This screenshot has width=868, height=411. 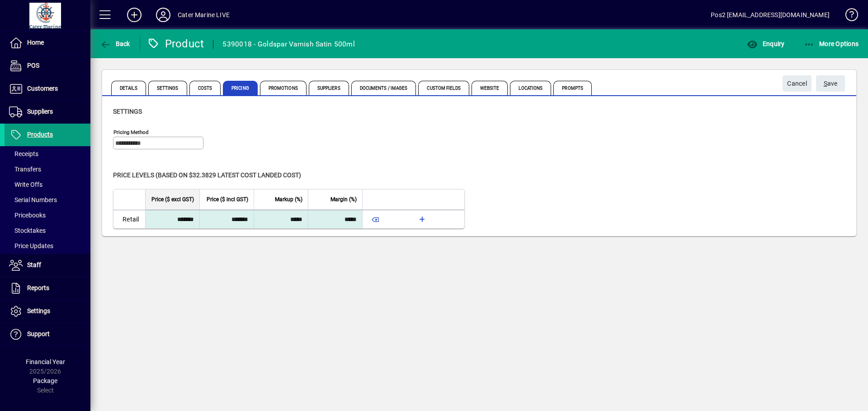 I want to click on a: Receipts, so click(x=47, y=154).